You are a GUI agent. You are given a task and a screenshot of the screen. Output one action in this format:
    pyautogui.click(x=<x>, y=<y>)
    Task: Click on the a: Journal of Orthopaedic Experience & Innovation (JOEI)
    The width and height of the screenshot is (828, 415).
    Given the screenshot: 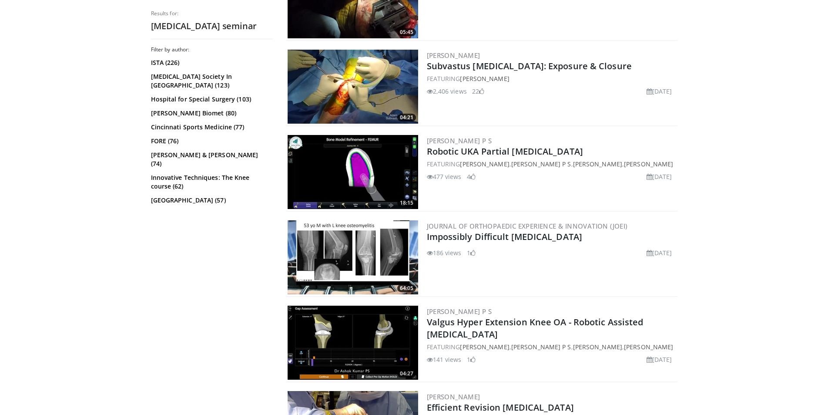 What is the action you would take?
    pyautogui.click(x=527, y=226)
    